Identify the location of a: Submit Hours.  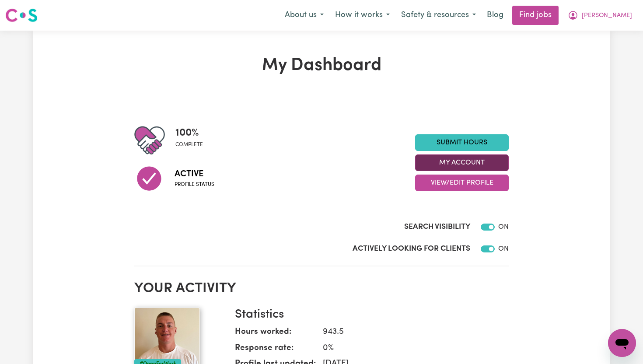
(462, 142).